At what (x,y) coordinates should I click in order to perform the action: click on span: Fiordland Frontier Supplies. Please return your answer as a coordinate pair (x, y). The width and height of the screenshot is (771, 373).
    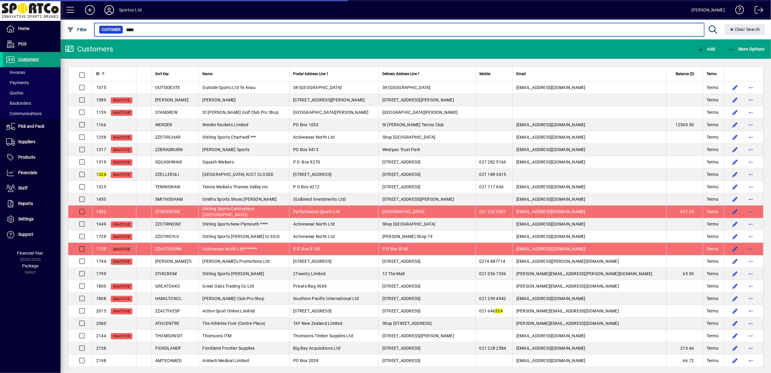
    Looking at the image, I should click on (228, 348).